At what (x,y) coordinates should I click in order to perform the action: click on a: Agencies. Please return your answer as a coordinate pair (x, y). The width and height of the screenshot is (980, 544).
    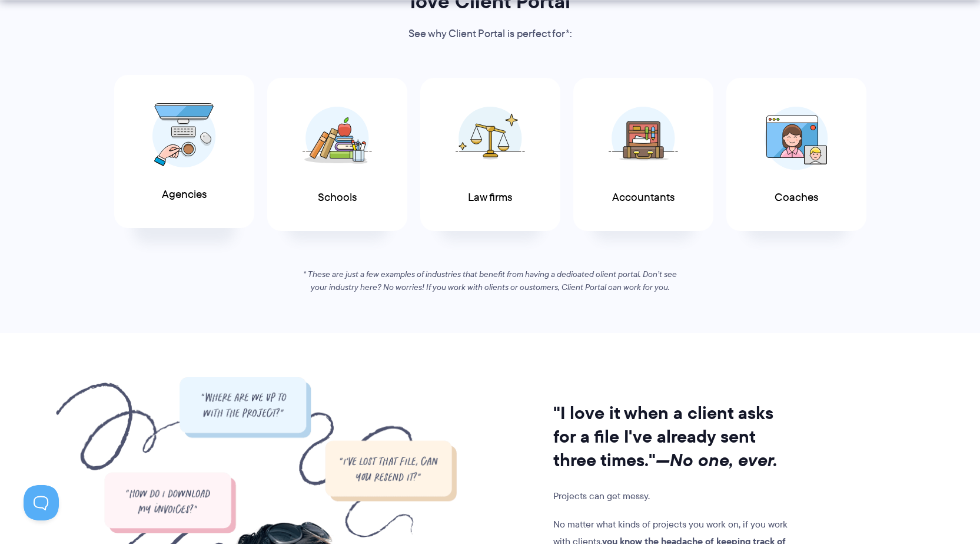
    Looking at the image, I should click on (184, 152).